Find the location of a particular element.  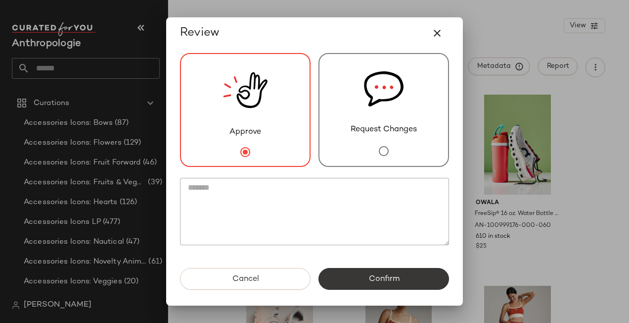

span: Request Changes is located at coordinates (384, 130).